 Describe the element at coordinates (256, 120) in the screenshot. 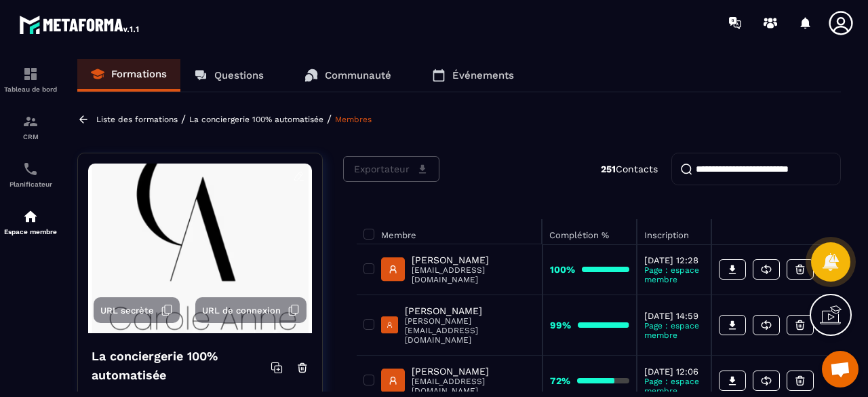

I see `a: La conciergerie 100% automatisée` at that location.